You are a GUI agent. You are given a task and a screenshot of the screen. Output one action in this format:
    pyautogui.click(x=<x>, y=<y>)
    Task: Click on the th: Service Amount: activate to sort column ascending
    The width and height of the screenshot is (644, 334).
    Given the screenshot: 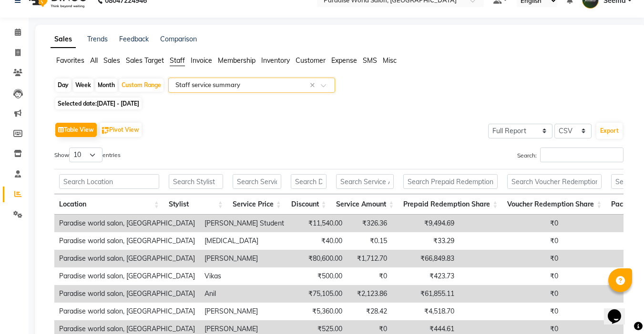 What is the action you would take?
    pyautogui.click(x=365, y=204)
    